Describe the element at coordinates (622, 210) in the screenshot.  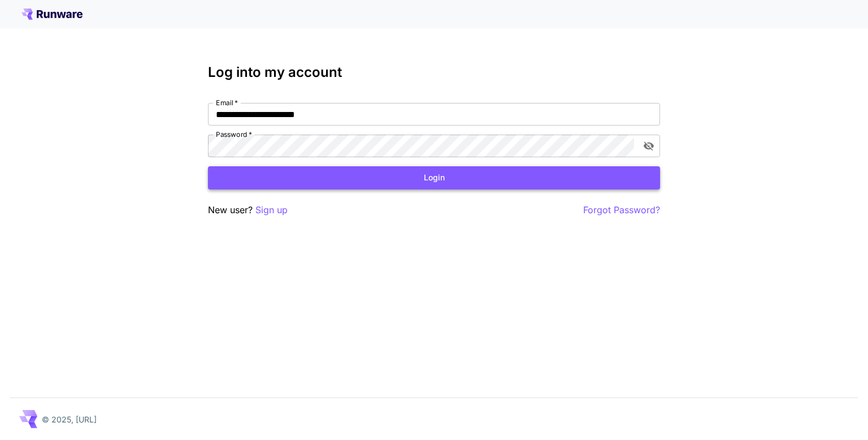
I see `p: Forgot Password?` at that location.